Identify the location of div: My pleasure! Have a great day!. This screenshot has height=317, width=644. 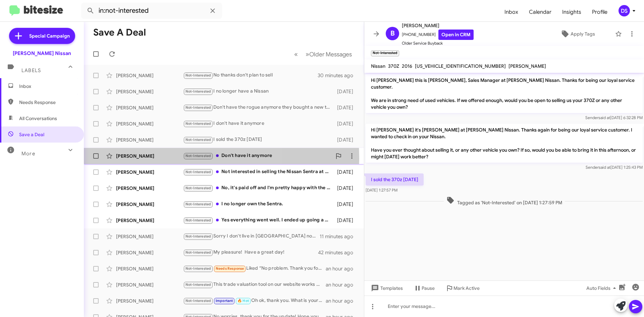
(250, 252).